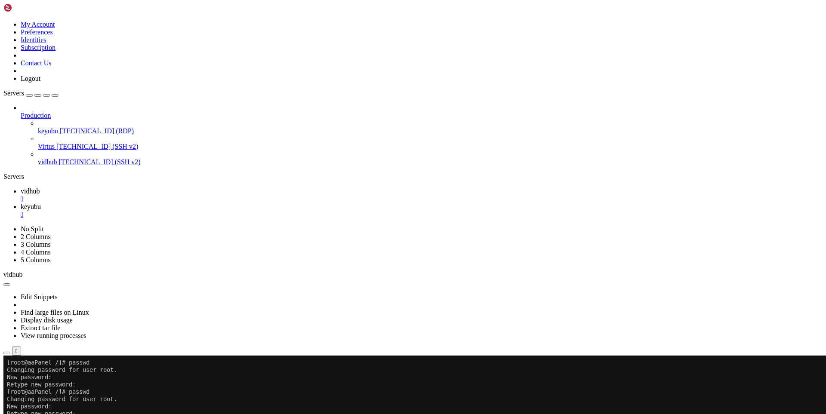 The width and height of the screenshot is (826, 414). What do you see at coordinates (37, 32) in the screenshot?
I see `a: Preferences` at bounding box center [37, 32].